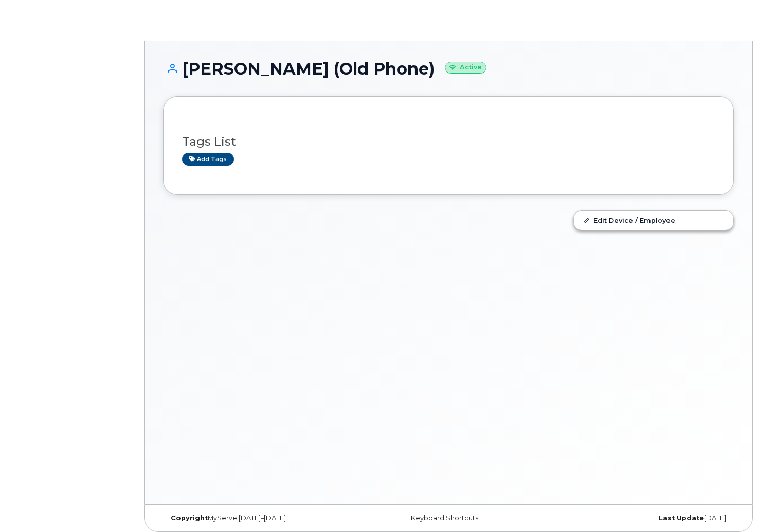  What do you see at coordinates (654, 220) in the screenshot?
I see `a: Edit Device / Employee` at bounding box center [654, 220].